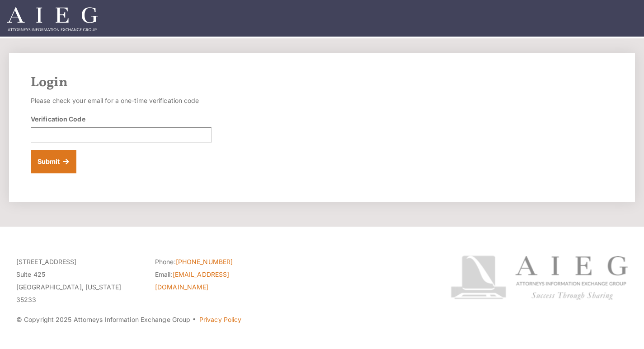 The image size is (644, 349). What do you see at coordinates (52, 19) in the screenshot?
I see `img: Attorneys Information Exchange Group` at bounding box center [52, 19].